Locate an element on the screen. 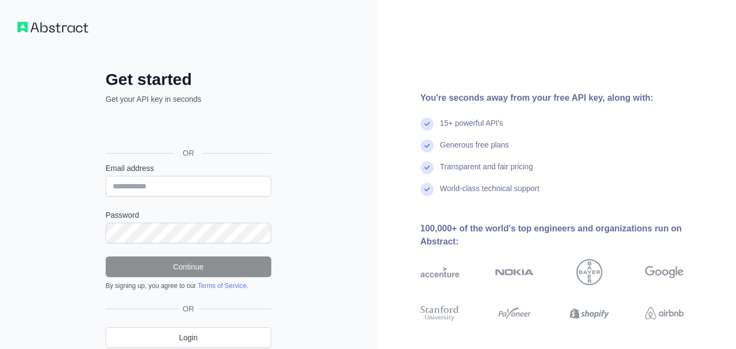 This screenshot has width=736, height=349. div: You're seconds away from your free API key, along with: is located at coordinates (570, 98).